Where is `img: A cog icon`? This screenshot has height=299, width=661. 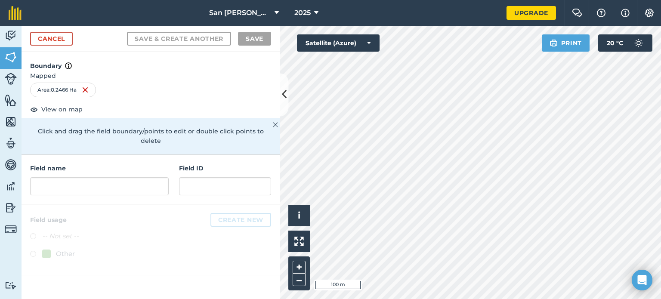
img: A cog icon is located at coordinates (650, 13).